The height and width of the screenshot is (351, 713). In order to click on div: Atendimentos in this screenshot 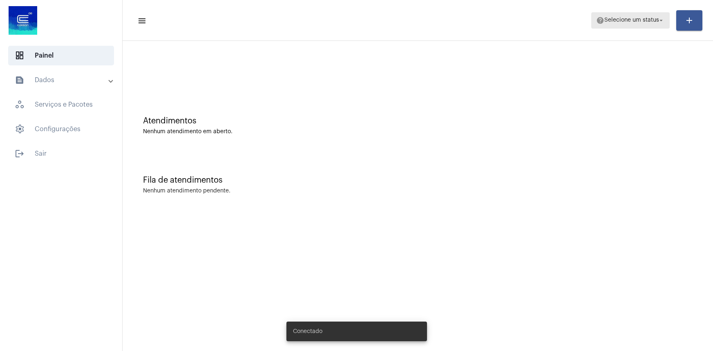, I will do `click(418, 121)`.